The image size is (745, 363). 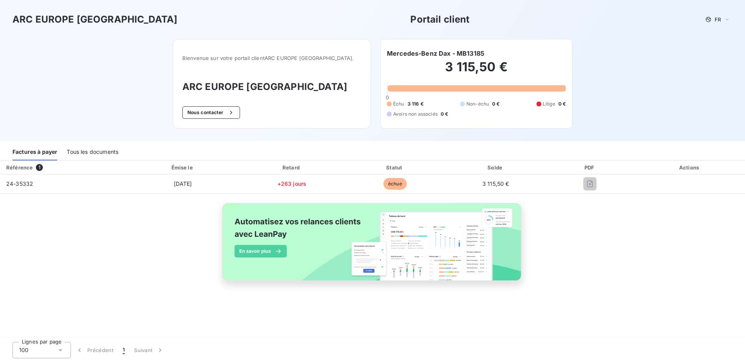 What do you see at coordinates (436, 53) in the screenshot?
I see `h6: Mercedes-Benz Dax - MB13185` at bounding box center [436, 53].